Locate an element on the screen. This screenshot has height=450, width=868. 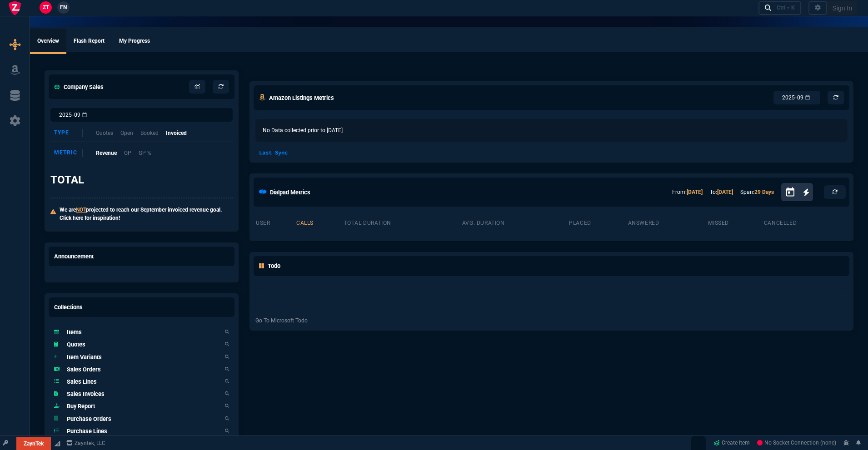
p: To: is located at coordinates (721, 192).